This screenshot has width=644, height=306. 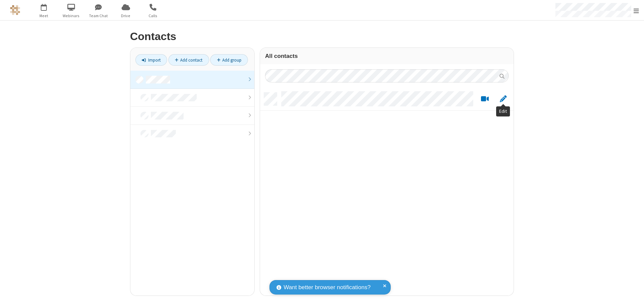 What do you see at coordinates (126, 16) in the screenshot?
I see `span: Drive` at bounding box center [126, 16].